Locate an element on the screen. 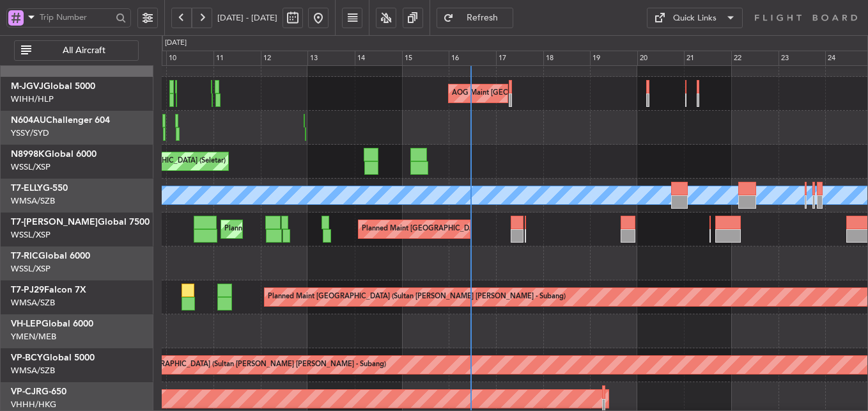 This screenshot has height=411, width=868. div: 19 is located at coordinates (614, 58).